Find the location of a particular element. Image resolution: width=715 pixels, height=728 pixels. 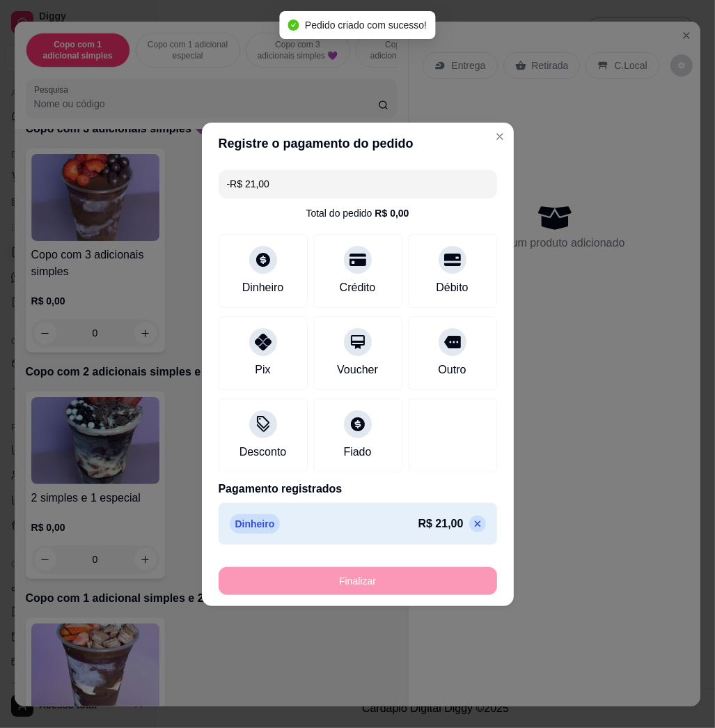

span: Pedido criado com sucesso! is located at coordinates (365, 25).